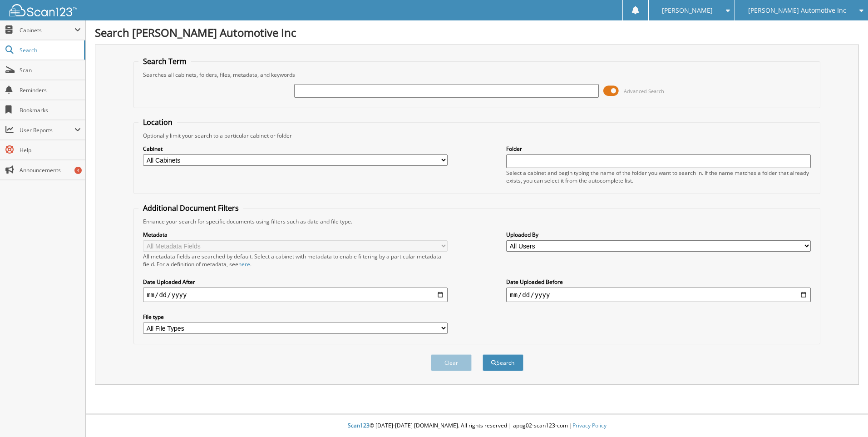 Image resolution: width=868 pixels, height=437 pixels. What do you see at coordinates (590, 425) in the screenshot?
I see `a: Privacy Policy` at bounding box center [590, 425].